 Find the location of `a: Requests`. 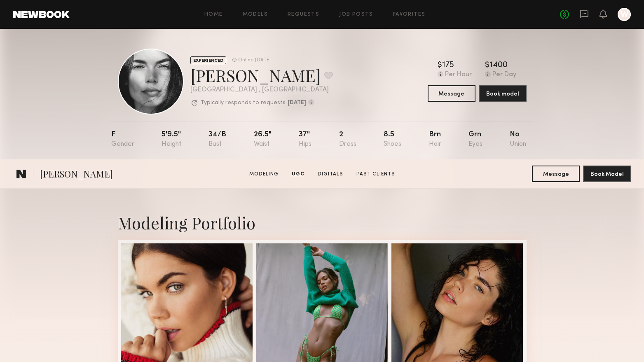

a: Requests is located at coordinates (303, 14).